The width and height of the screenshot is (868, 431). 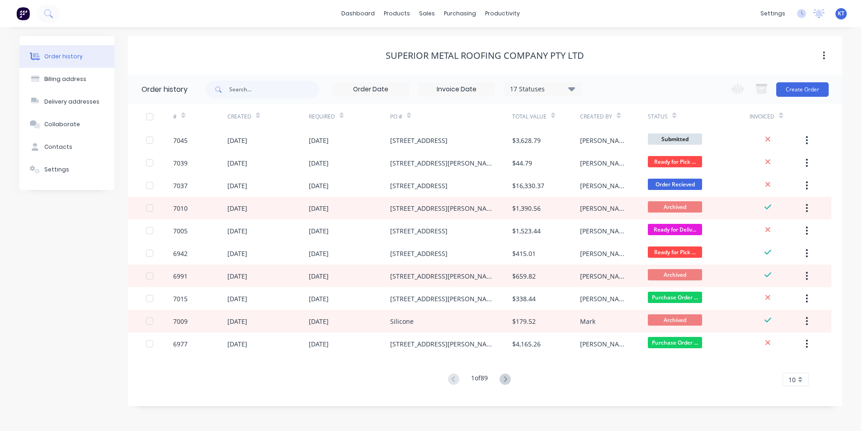 I want to click on span: Order Recieved, so click(x=675, y=184).